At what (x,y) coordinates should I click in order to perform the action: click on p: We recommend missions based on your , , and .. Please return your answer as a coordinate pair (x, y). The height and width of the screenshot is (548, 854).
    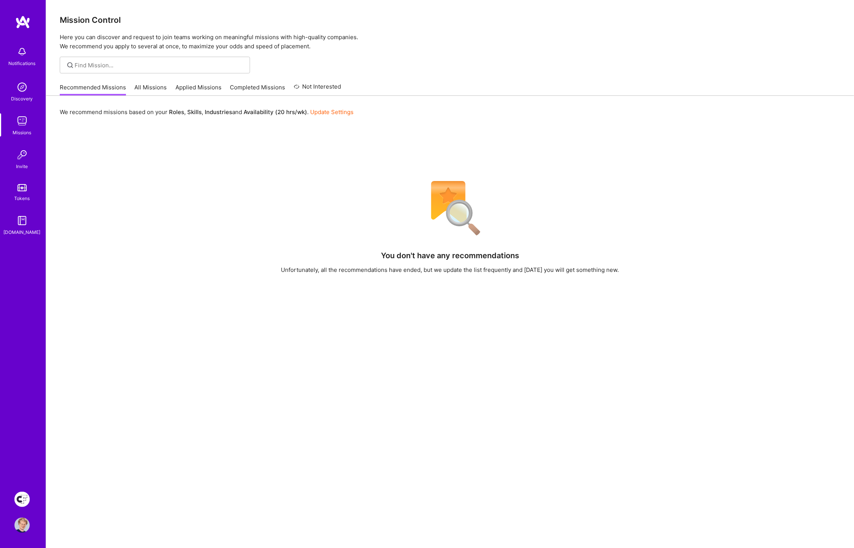
    Looking at the image, I should click on (207, 112).